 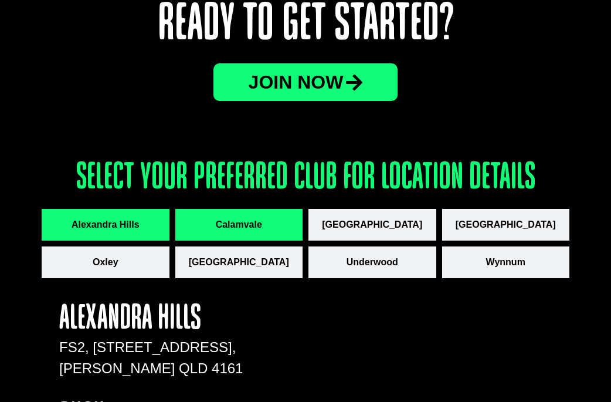 I want to click on span: Oxley, so click(x=106, y=262).